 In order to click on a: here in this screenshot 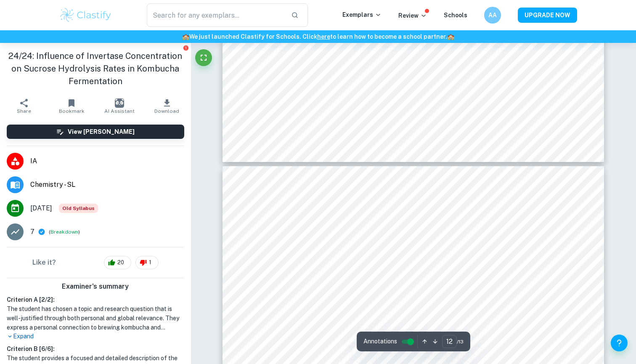, I will do `click(324, 36)`.